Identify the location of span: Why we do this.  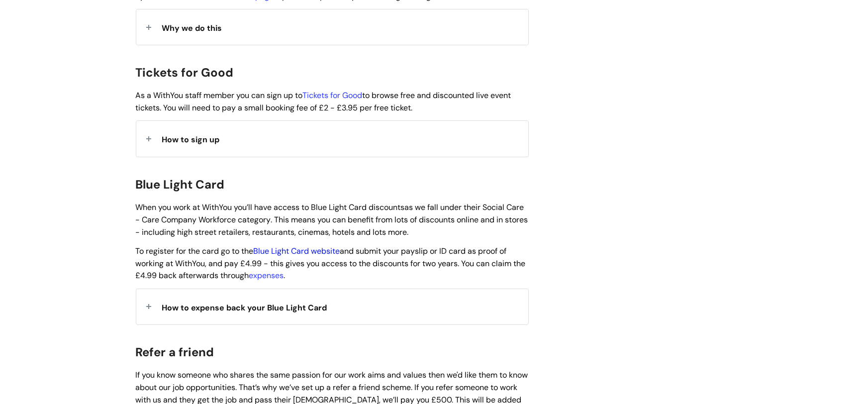
(192, 28).